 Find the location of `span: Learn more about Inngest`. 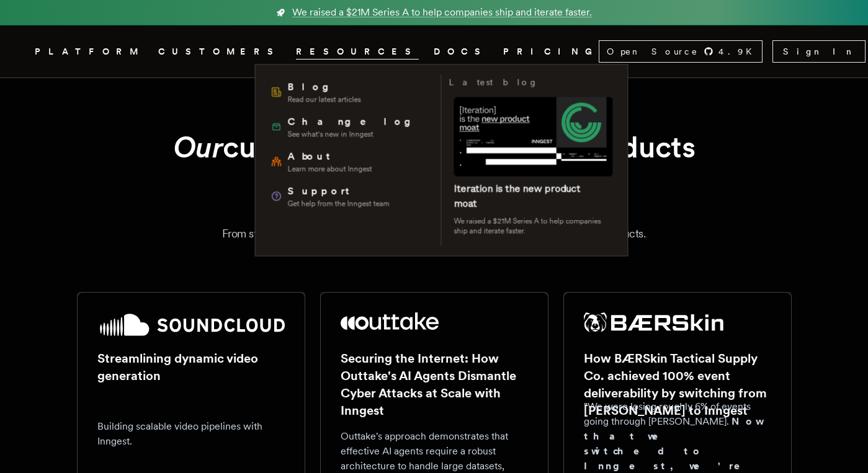

span: Learn more about Inngest is located at coordinates (330, 169).